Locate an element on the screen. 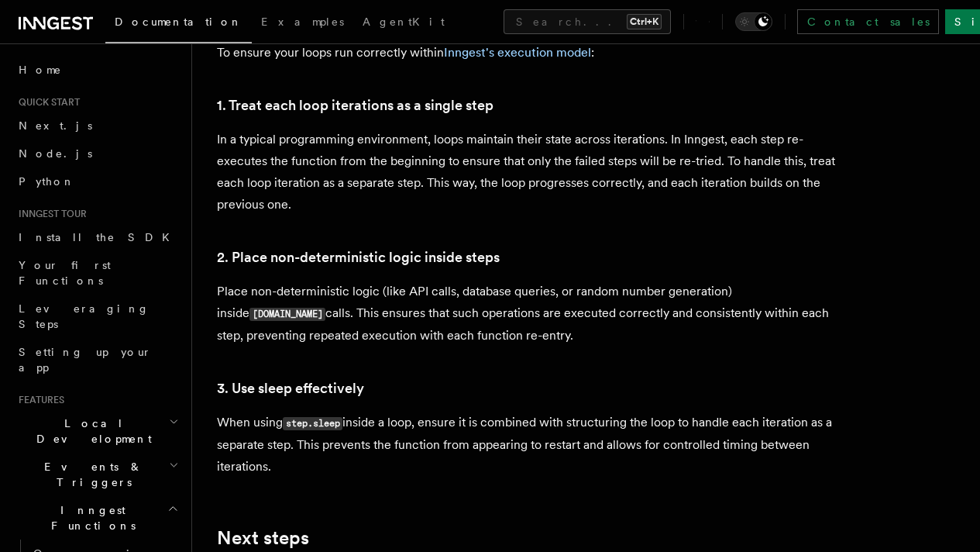 The image size is (980, 552). kbd: Ctrl+K is located at coordinates (644, 22).